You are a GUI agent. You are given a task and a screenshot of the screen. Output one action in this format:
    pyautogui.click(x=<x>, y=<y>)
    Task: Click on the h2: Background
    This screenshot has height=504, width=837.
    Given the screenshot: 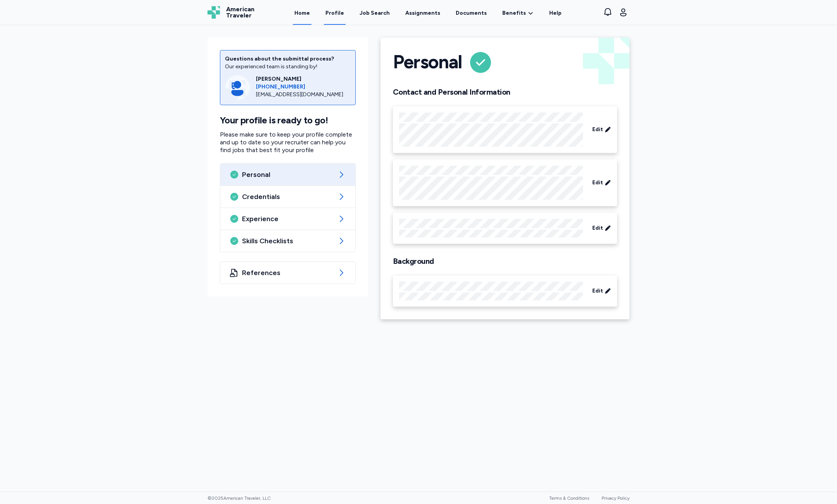 What is the action you would take?
    pyautogui.click(x=505, y=261)
    